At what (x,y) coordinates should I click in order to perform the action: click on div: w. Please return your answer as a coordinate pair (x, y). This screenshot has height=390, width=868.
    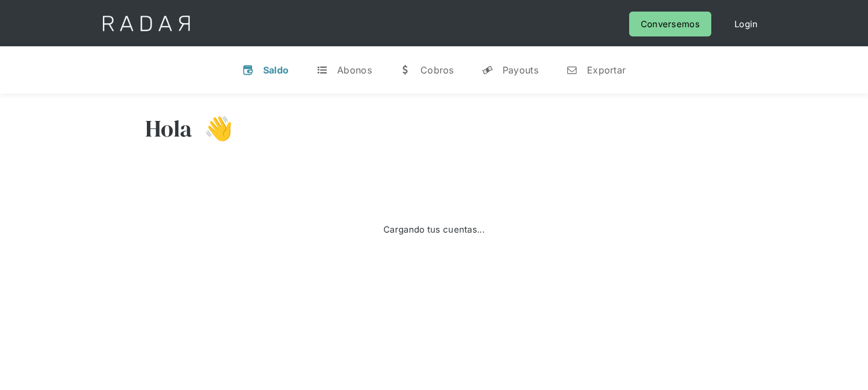
    Looking at the image, I should click on (405, 70).